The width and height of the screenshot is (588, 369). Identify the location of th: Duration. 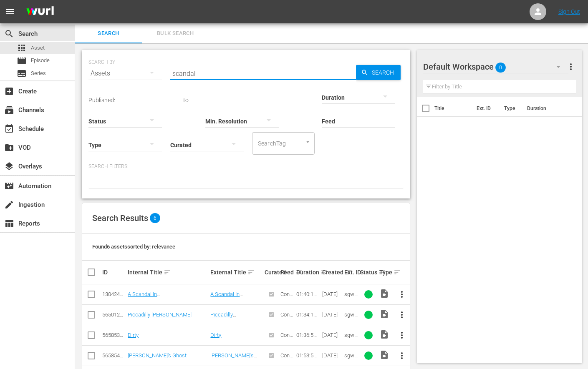
(547, 108).